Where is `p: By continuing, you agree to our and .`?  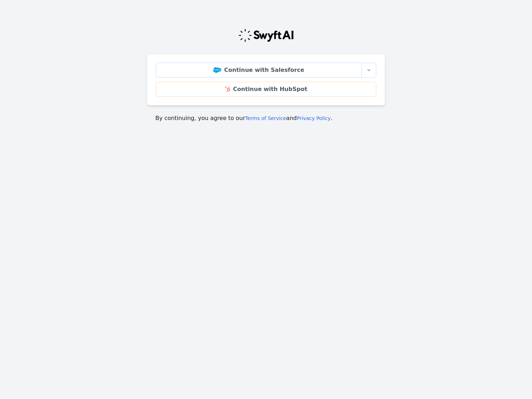 p: By continuing, you agree to our and . is located at coordinates (266, 118).